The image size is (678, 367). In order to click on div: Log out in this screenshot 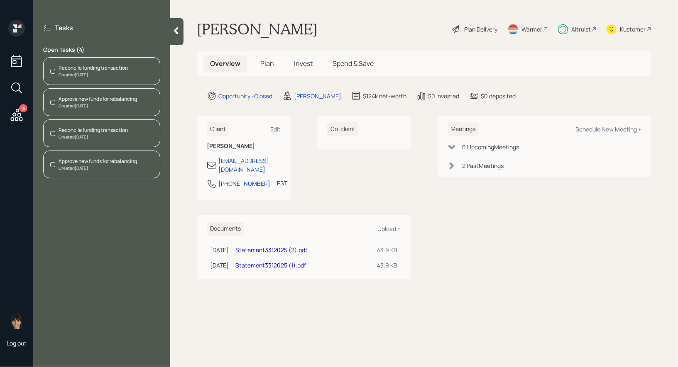, I will do `click(17, 343)`.